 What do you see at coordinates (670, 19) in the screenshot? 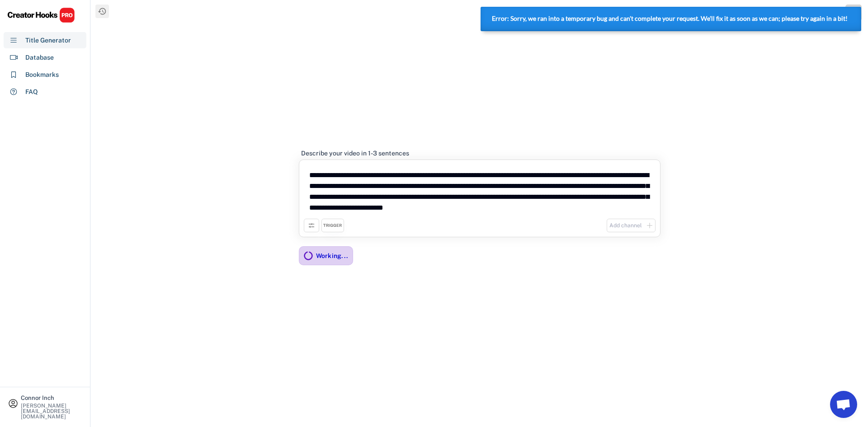
I see `strong: Error: Sorry, we ran into a temporary bug and can't complete your request. We'll fix it as soon a...` at bounding box center [670, 19].